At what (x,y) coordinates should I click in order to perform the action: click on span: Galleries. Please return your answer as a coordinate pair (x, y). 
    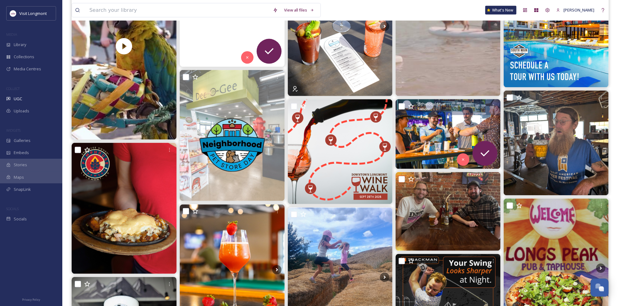
    Looking at the image, I should click on (22, 140).